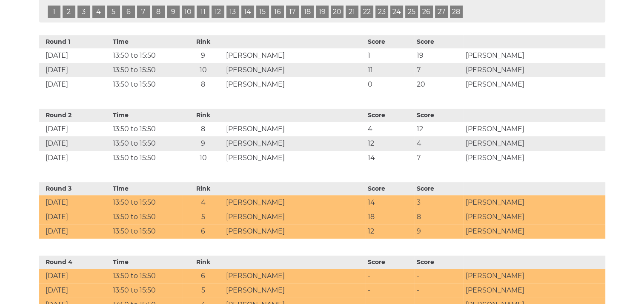  What do you see at coordinates (352, 12) in the screenshot?
I see `a: 21` at bounding box center [352, 12].